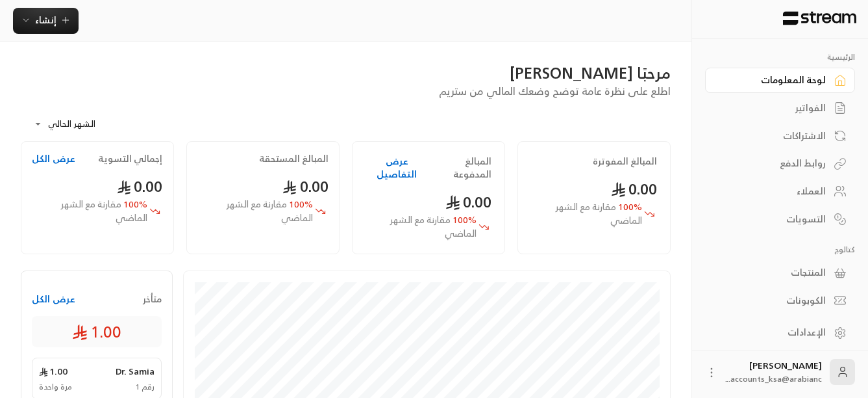  Describe the element at coordinates (56, 387) in the screenshot. I see `span: مرة واحدة` at that location.